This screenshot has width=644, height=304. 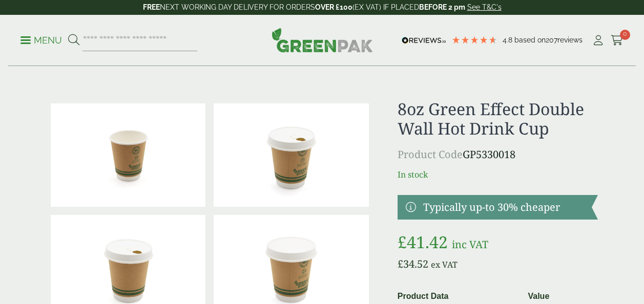 I want to click on p: In stock, so click(x=498, y=175).